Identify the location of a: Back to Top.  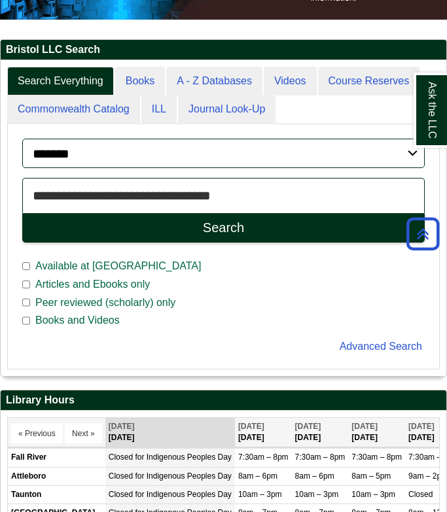
(423, 234).